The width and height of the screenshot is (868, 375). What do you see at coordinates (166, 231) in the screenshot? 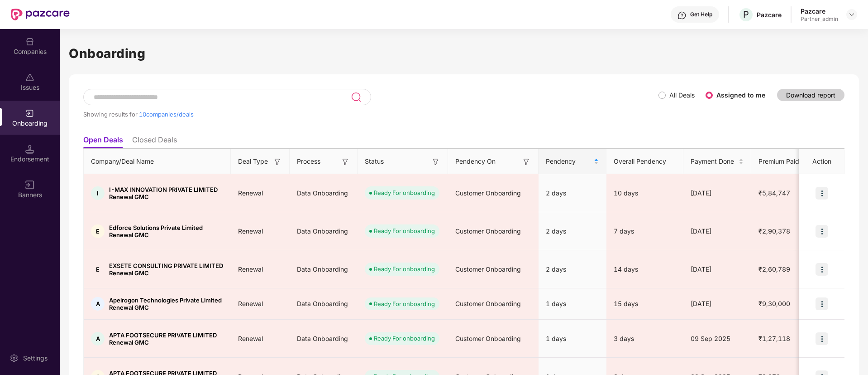
I see `span: Edforce Solutions Private Limited Renewal GMC` at bounding box center [166, 231].